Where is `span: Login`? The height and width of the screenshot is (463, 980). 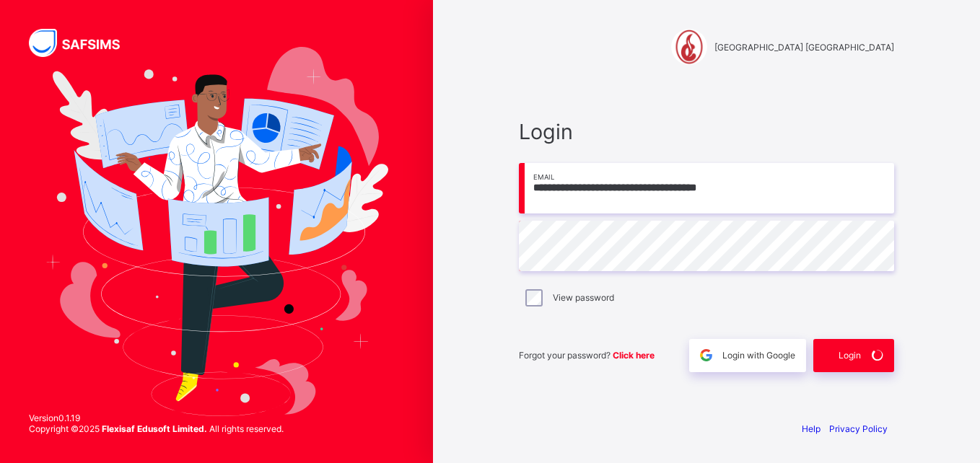 span: Login is located at coordinates (706, 131).